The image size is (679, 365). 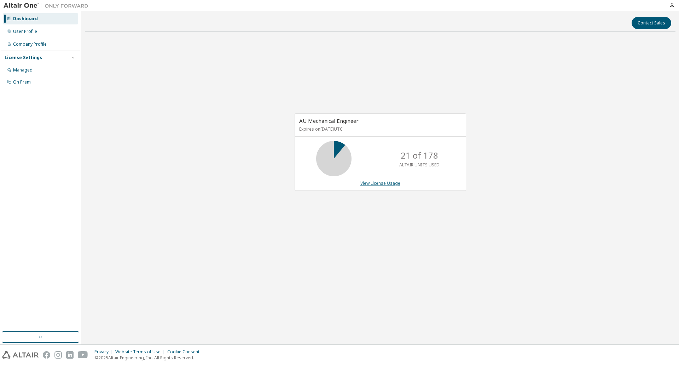 I want to click on p: ALTAIR UNITS USED, so click(x=420, y=165).